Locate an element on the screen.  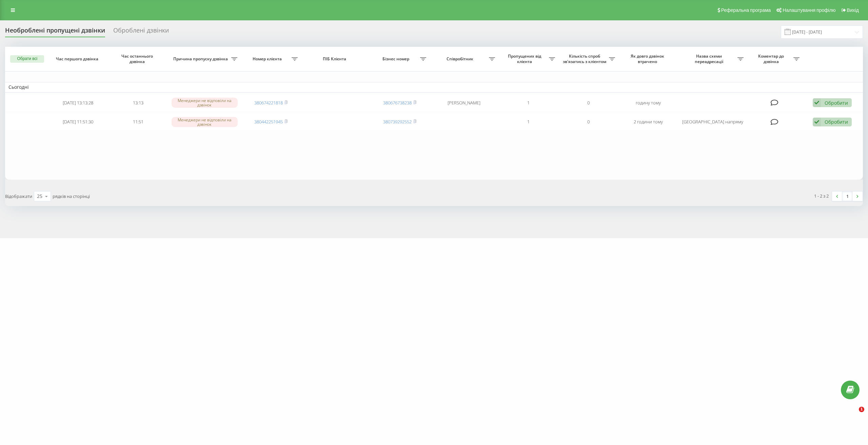
span: Співробітник is located at coordinates (461, 59).